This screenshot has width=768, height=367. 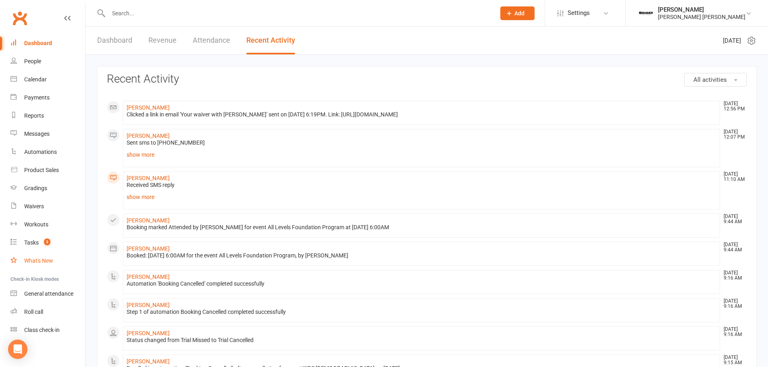 I want to click on a: Automations, so click(x=48, y=152).